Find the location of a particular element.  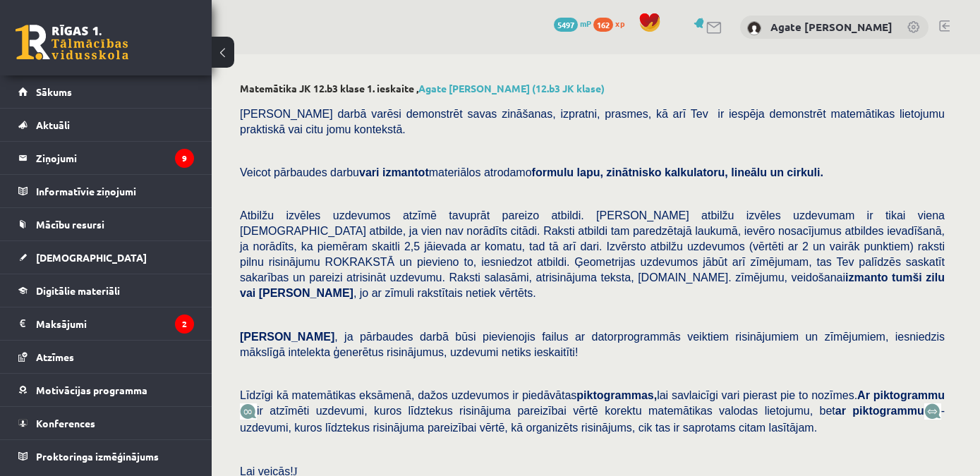

a: 5497 mP is located at coordinates (572, 23).